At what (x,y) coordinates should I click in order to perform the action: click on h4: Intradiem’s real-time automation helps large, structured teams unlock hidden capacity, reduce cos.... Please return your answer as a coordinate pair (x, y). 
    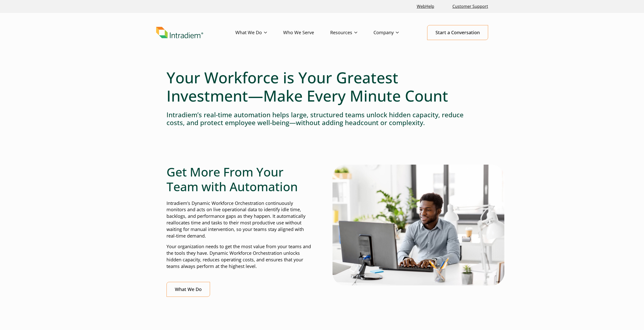
    Looking at the image, I should click on (322, 119).